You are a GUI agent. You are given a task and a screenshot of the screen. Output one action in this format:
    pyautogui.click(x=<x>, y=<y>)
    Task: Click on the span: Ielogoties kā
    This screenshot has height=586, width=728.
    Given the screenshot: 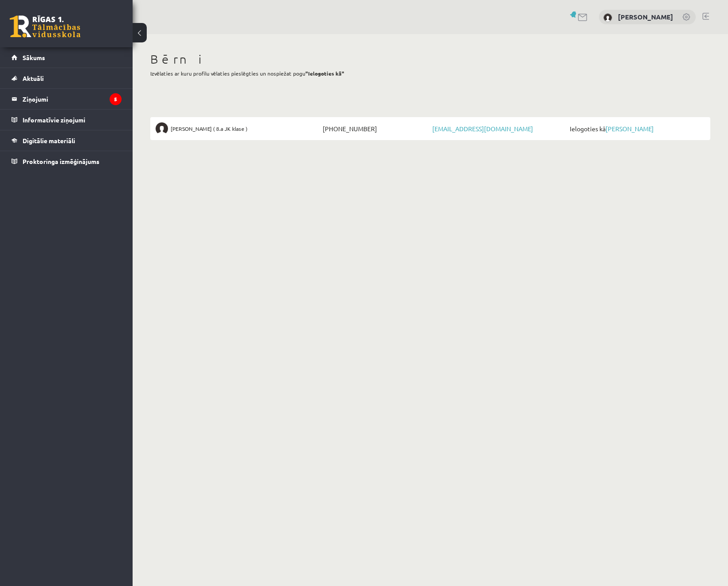 What is the action you would take?
    pyautogui.click(x=636, y=129)
    